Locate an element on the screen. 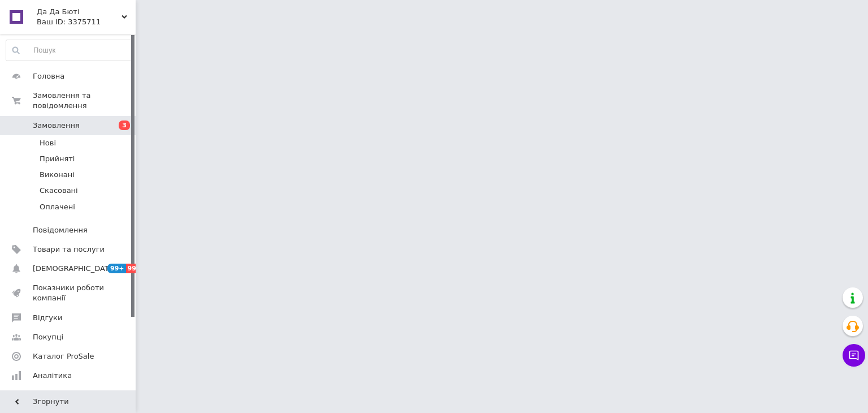 Image resolution: width=868 pixels, height=413 pixels. span: Каталог ProSale is located at coordinates (63, 356).